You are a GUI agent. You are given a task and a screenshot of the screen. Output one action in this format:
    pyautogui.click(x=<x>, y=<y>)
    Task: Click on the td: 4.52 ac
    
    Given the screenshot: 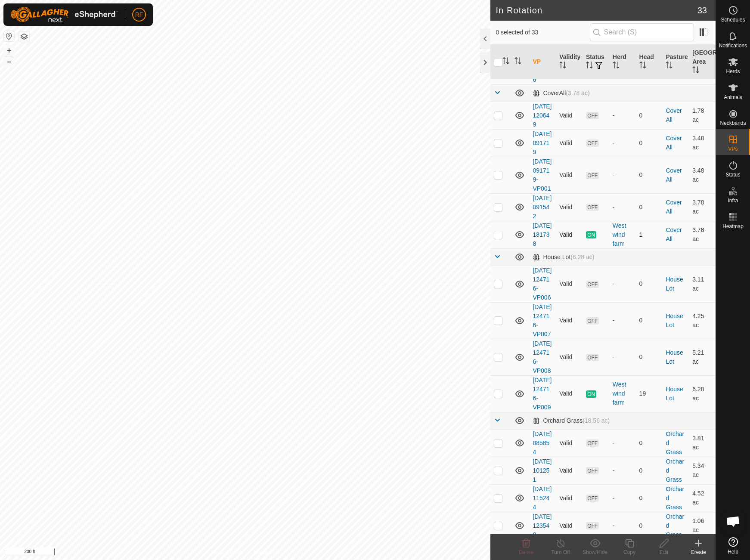 What is the action you would take?
    pyautogui.click(x=702, y=498)
    